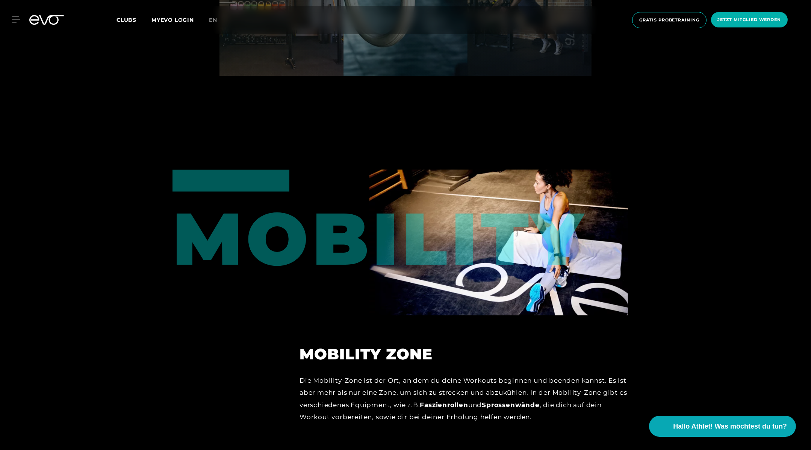 Image resolution: width=811 pixels, height=450 pixels. What do you see at coordinates (444, 405) in the screenshot?
I see `strong: Faszienrollen` at bounding box center [444, 405].